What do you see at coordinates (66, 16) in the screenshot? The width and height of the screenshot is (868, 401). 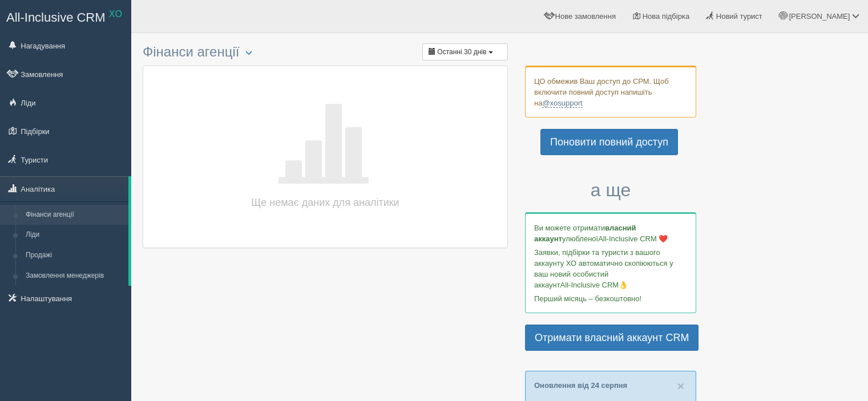 I see `a: All-Inclusive CRM XO` at bounding box center [66, 16].